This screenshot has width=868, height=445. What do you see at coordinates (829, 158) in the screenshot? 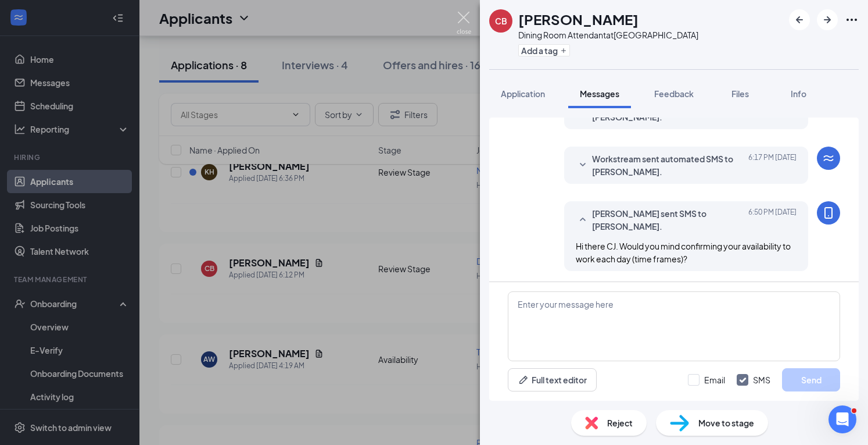
I see `svg: WorkstreamLogo` at bounding box center [829, 158].